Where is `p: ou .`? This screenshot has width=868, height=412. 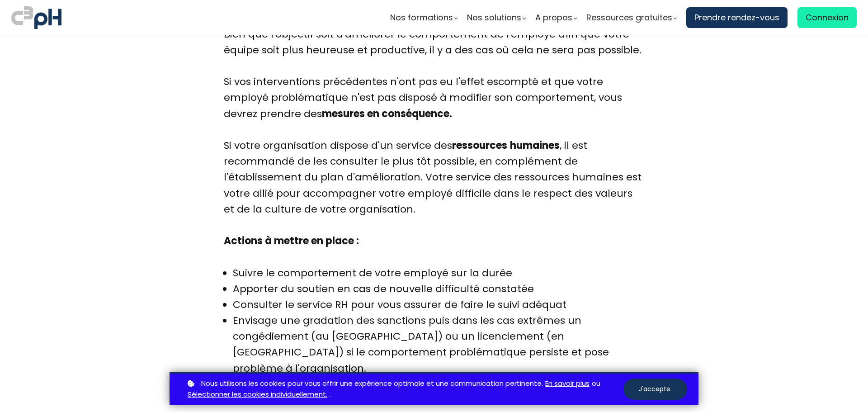 p: ou . is located at coordinates (404, 389).